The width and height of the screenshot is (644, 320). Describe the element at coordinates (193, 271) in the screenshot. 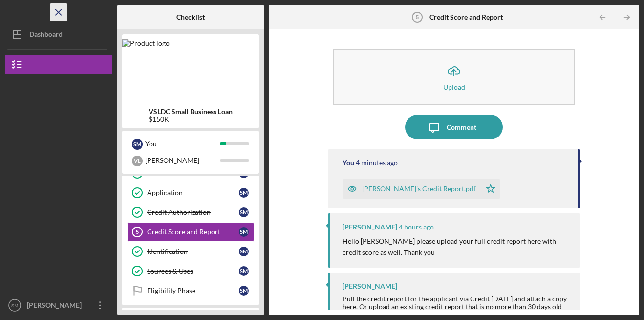

I see `div: Sources & Uses` at that location.